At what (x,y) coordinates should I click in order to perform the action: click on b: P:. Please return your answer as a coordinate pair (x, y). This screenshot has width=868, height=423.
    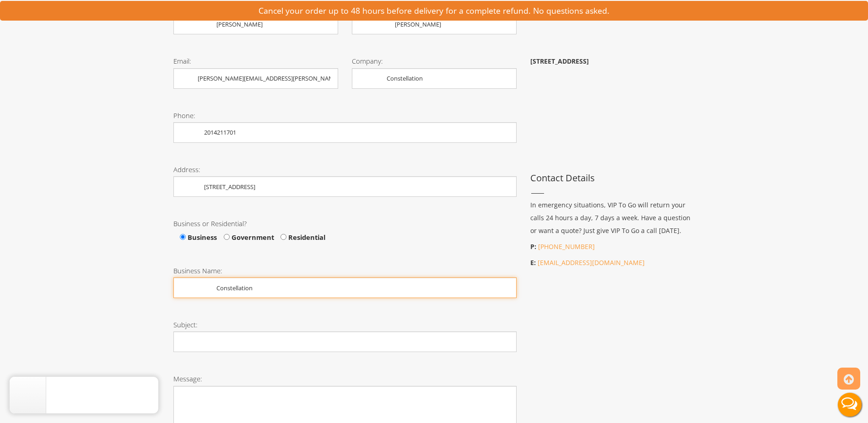
    Looking at the image, I should click on (533, 246).